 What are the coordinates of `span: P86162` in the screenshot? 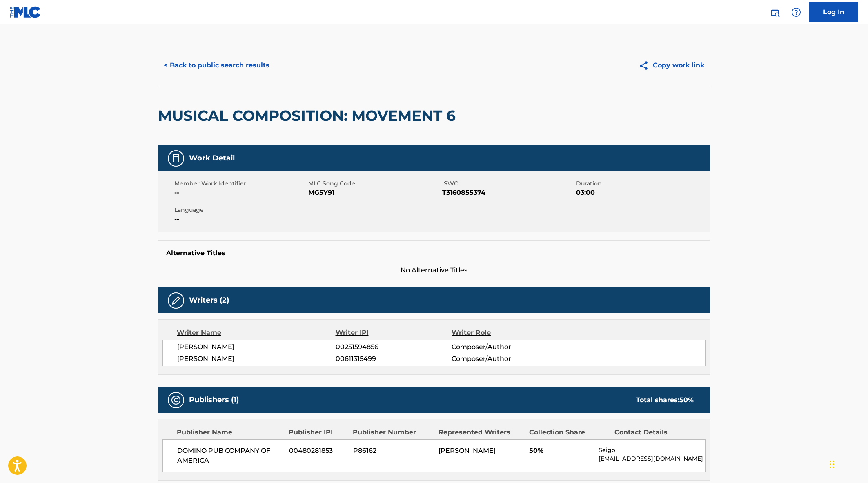 It's located at (393, 451).